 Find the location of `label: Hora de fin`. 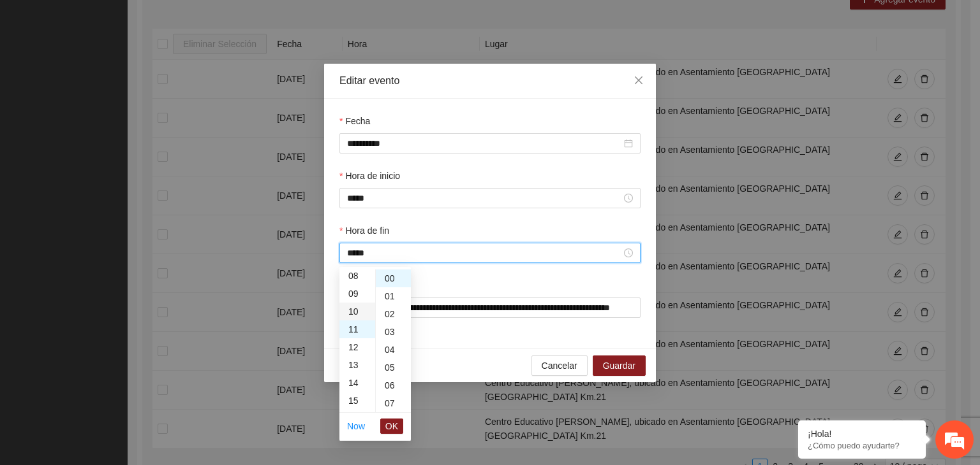

label: Hora de fin is located at coordinates (364, 231).